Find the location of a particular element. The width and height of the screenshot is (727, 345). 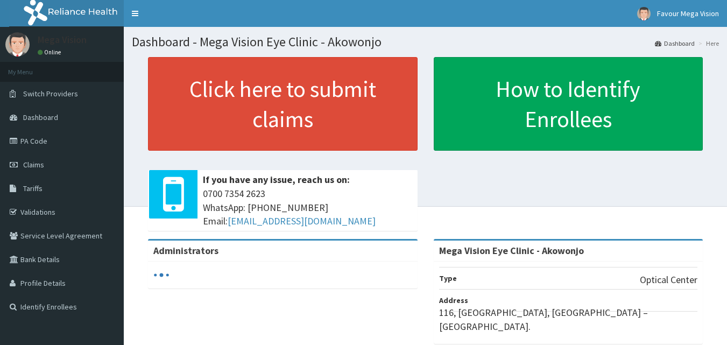

b: If you have any issue, reach us on: is located at coordinates (276, 179).